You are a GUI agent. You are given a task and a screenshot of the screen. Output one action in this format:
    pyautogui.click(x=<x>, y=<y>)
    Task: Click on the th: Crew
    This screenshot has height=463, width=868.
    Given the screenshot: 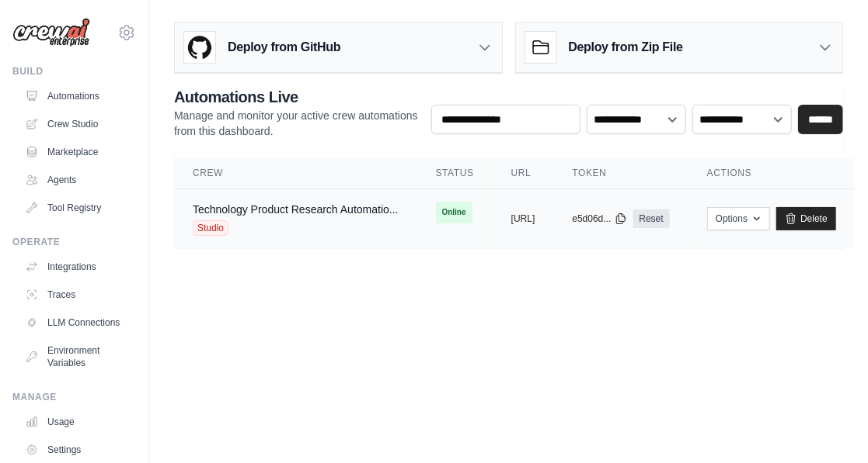 What is the action you would take?
    pyautogui.click(x=295, y=173)
    